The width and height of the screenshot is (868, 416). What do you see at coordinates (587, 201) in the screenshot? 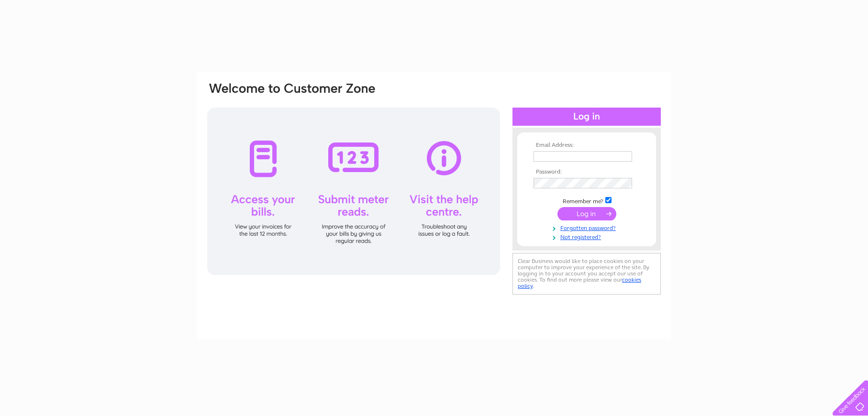
I see `td: Remember me?` at bounding box center [587, 201].